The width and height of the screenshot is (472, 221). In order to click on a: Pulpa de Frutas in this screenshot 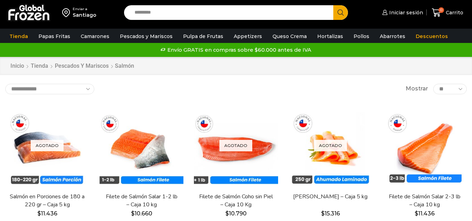, I will do `click(203, 36)`.